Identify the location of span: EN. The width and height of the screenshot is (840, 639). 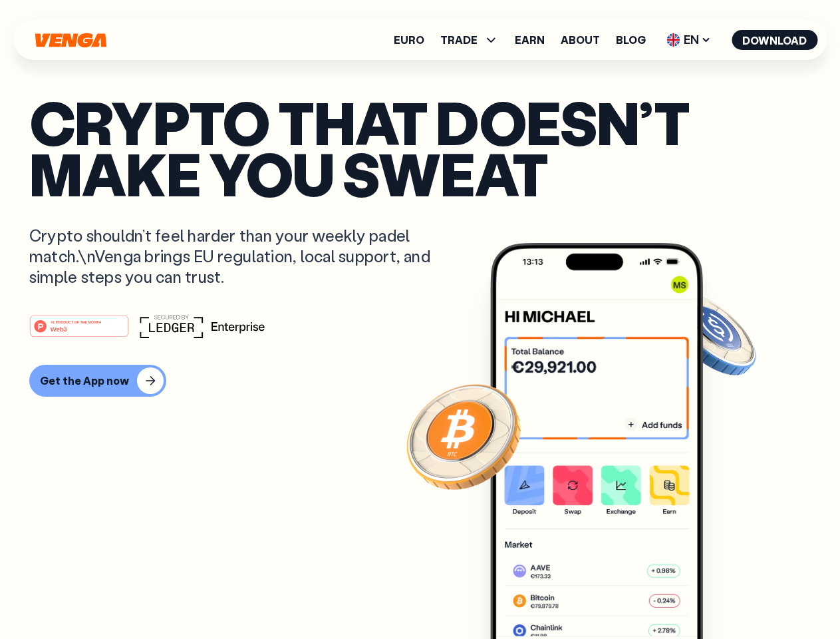
(688, 40).